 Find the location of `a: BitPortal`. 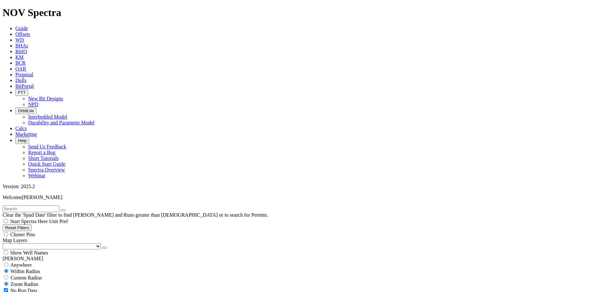

a: BitPortal is located at coordinates (25, 86).